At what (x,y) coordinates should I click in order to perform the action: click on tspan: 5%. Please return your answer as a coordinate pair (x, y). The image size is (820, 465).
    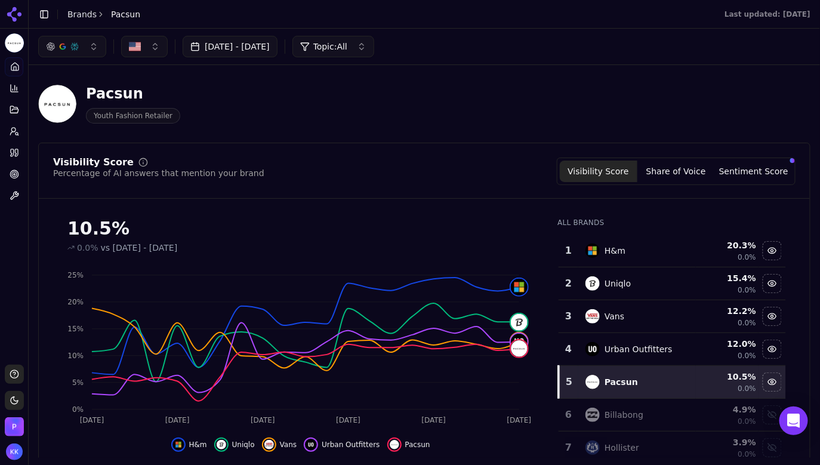
    Looking at the image, I should click on (78, 382).